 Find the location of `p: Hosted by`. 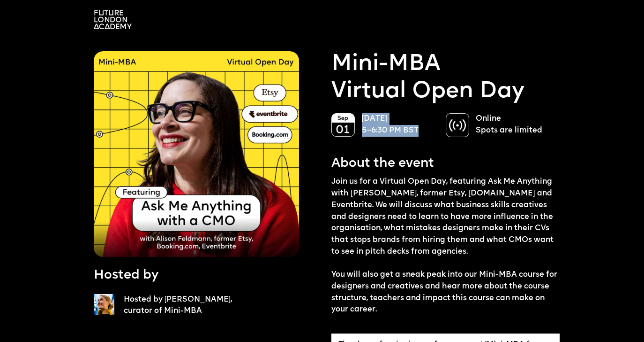

p: Hosted by is located at coordinates (126, 275).